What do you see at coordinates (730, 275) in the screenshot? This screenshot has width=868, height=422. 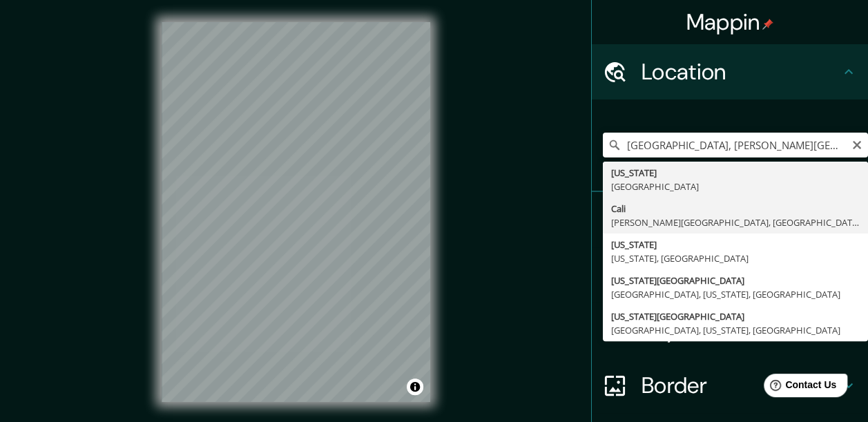 I see `div: Style` at bounding box center [730, 275].